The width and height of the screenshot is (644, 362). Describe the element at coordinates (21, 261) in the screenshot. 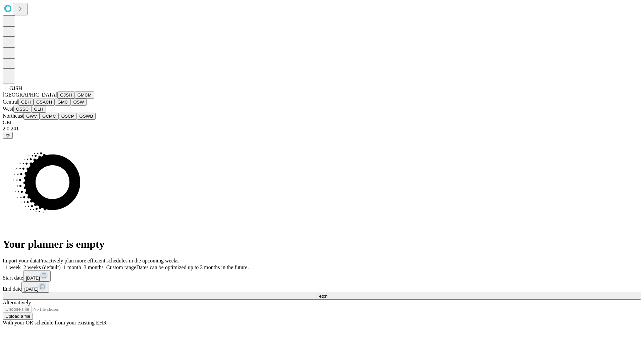

I see `span: Import your data` at that location.